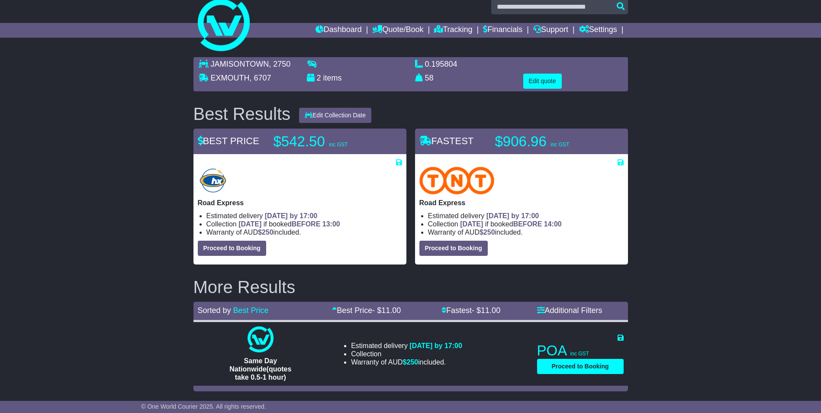 The width and height of the screenshot is (821, 413). I want to click on h2: More Results, so click(411, 287).